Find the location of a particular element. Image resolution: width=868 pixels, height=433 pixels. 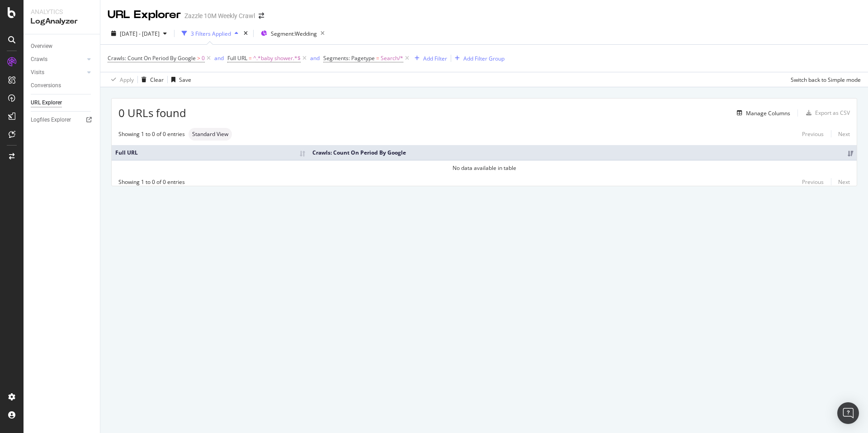

span: 0 URLs found is located at coordinates (152, 113).